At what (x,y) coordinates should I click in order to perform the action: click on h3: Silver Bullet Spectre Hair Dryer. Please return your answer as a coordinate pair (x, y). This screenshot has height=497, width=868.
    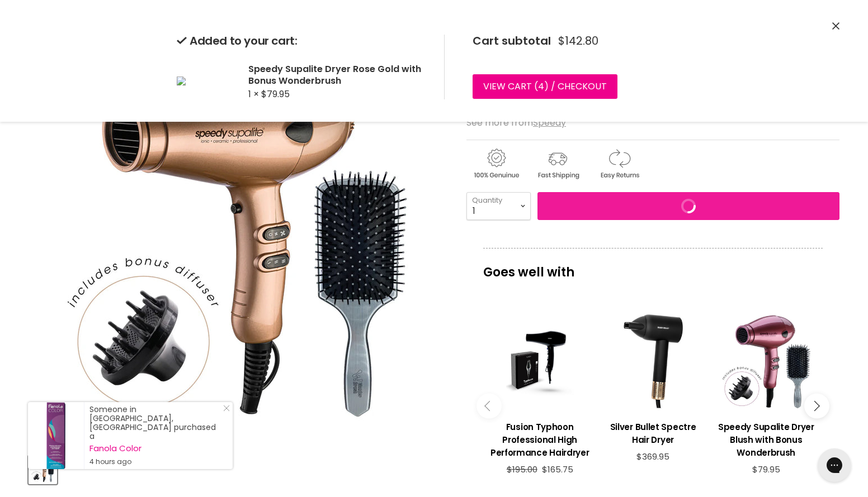
    Looking at the image, I should click on (653, 434).